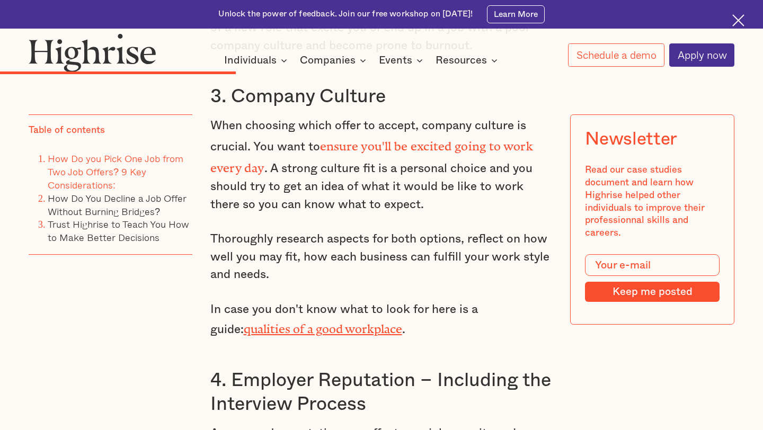  What do you see at coordinates (652, 292) in the screenshot?
I see `input: Keep me posted` at bounding box center [652, 292].